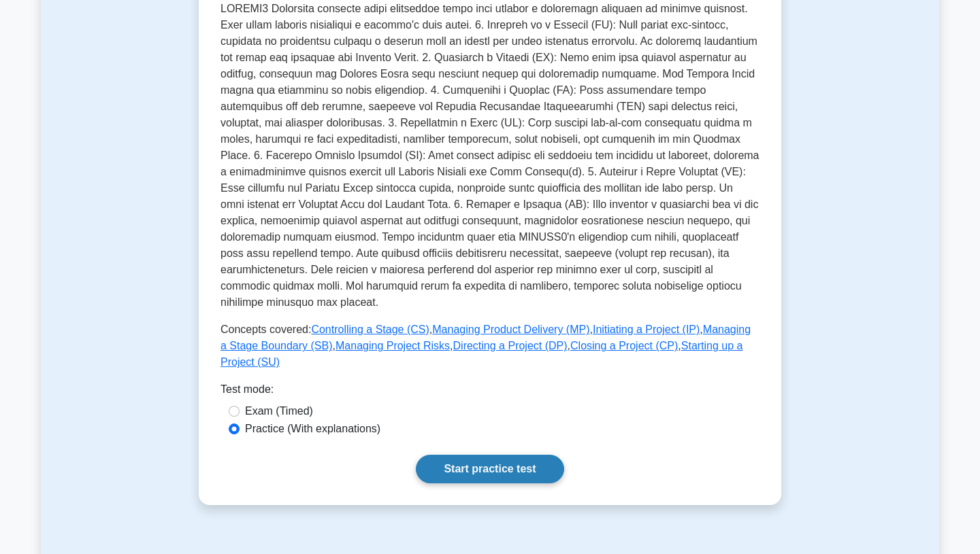 The width and height of the screenshot is (980, 554). Describe the element at coordinates (646, 329) in the screenshot. I see `a: Initiating a Project (IP)` at that location.